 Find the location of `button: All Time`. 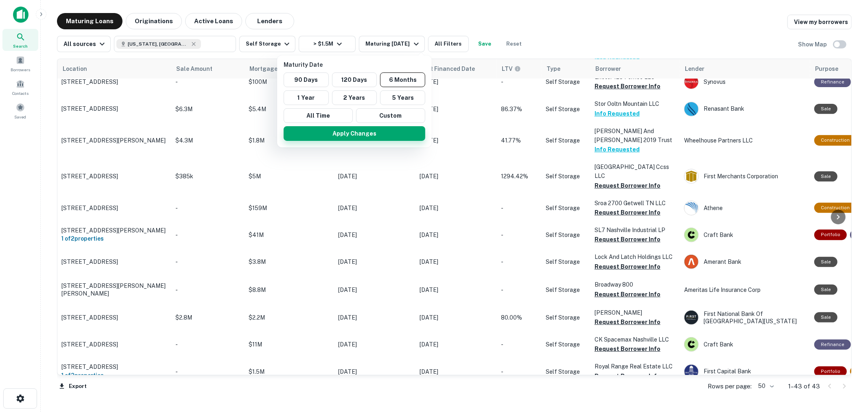

button: All Time is located at coordinates (318, 115).